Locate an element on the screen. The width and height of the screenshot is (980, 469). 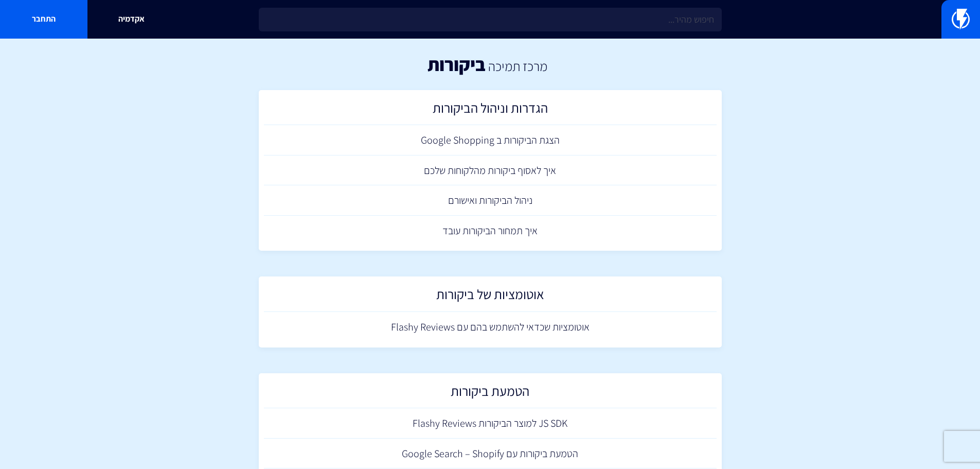
a: הטמעת ביקורות is located at coordinates (491, 393).